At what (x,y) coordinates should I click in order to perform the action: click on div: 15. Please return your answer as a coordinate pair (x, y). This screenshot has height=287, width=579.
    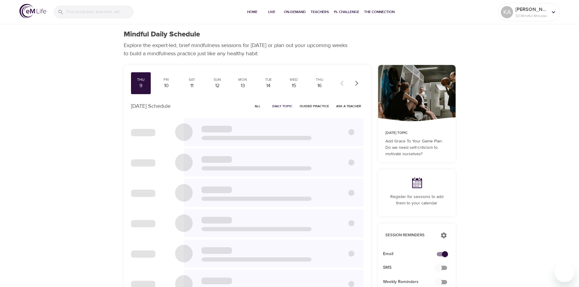
    Looking at the image, I should click on (294, 86).